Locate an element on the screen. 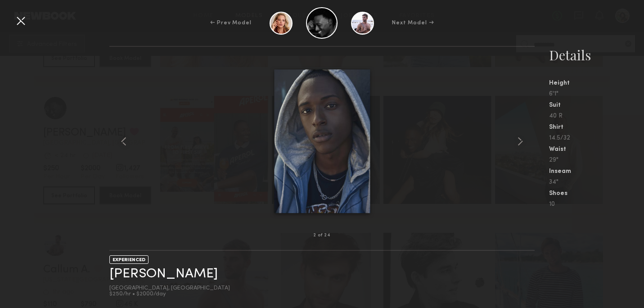 The image size is (644, 308). div: 34" is located at coordinates (597, 182).